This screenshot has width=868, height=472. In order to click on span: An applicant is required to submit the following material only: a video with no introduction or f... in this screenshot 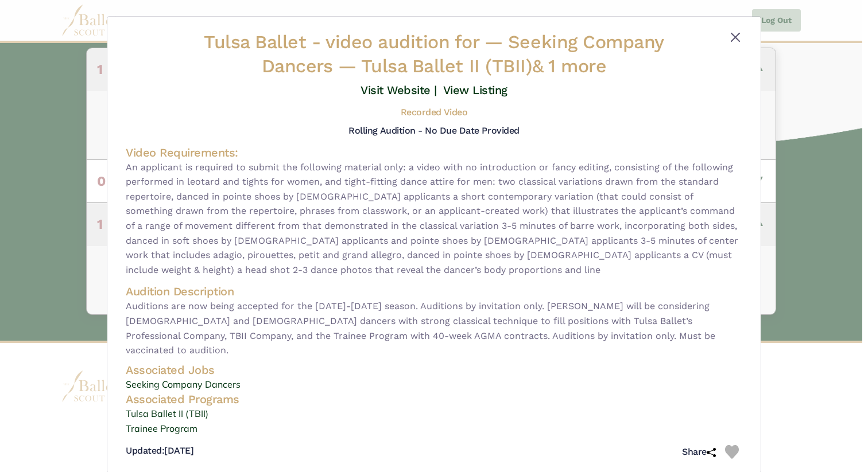, I will do `click(434, 219)`.